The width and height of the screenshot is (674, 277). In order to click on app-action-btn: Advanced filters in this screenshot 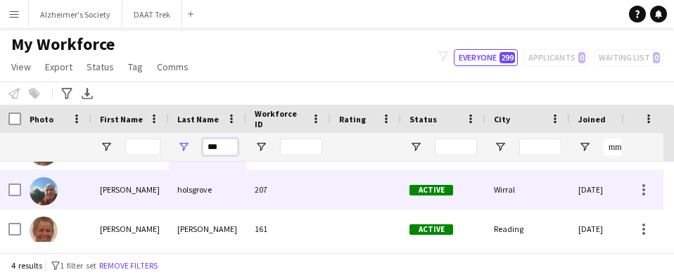, I will do `click(67, 94)`.